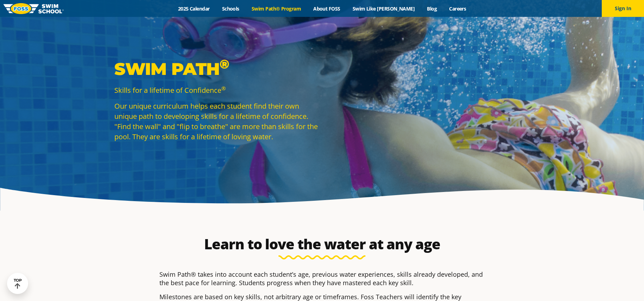  I want to click on a: 2025 Calendar, so click(194, 8).